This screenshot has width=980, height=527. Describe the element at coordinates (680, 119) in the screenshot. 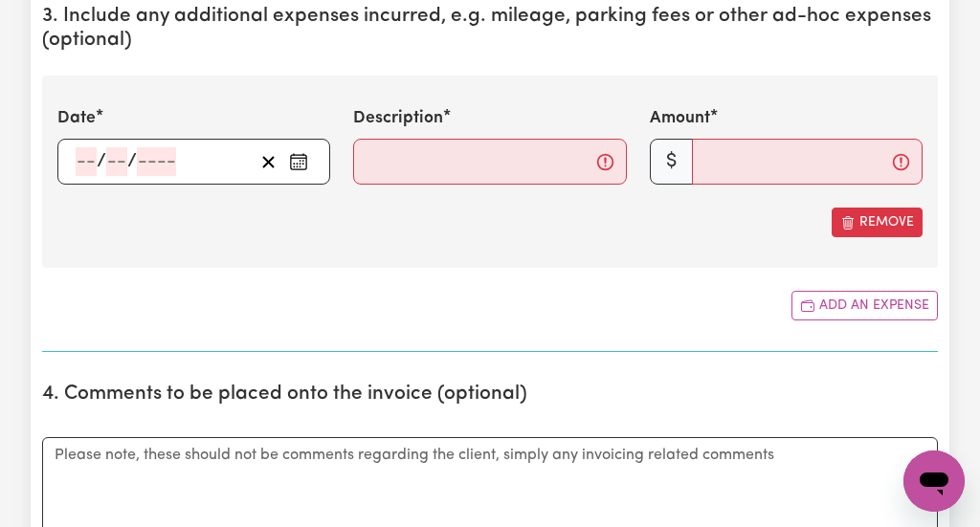

I see `label: Amount` at that location.